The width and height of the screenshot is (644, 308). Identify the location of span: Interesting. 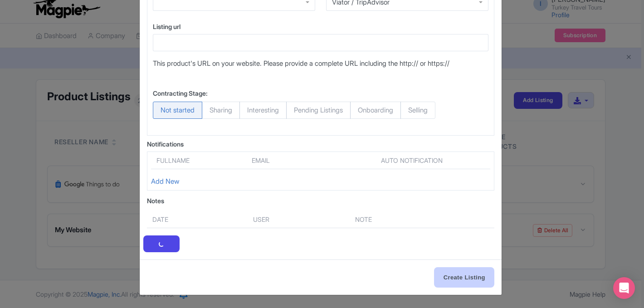
(263, 110).